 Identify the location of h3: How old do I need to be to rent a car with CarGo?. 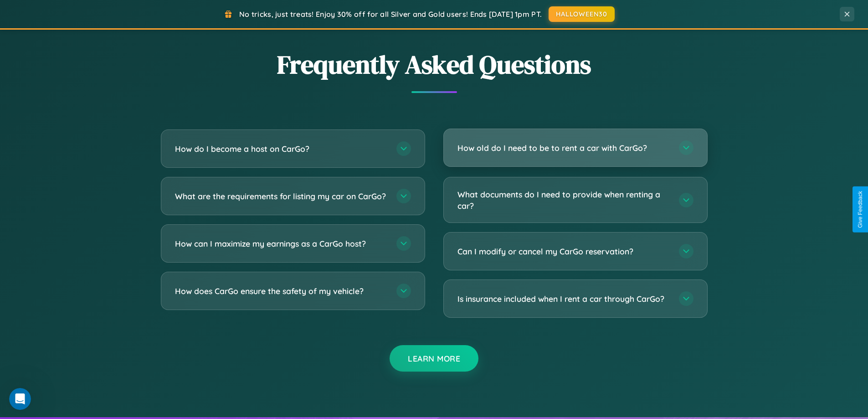
(564, 147).